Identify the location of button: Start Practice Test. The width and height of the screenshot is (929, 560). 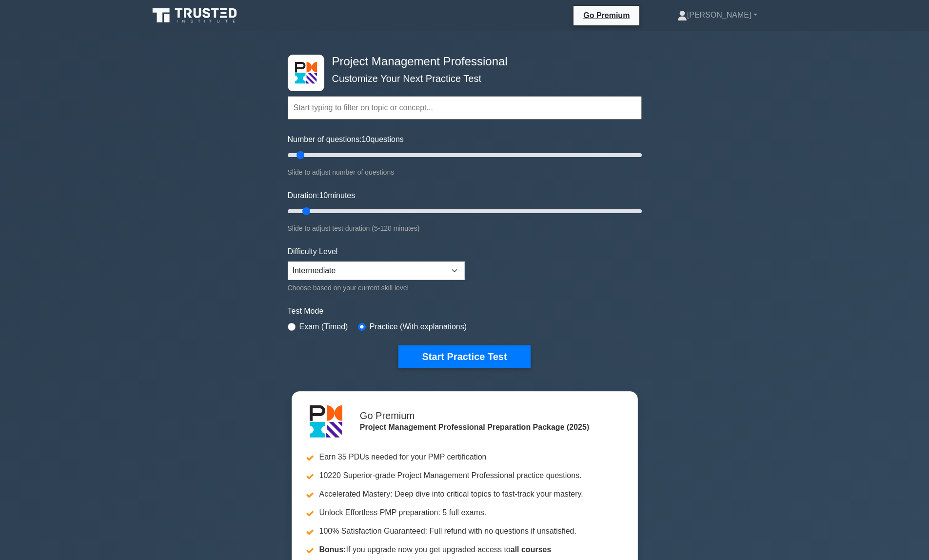
(464, 357).